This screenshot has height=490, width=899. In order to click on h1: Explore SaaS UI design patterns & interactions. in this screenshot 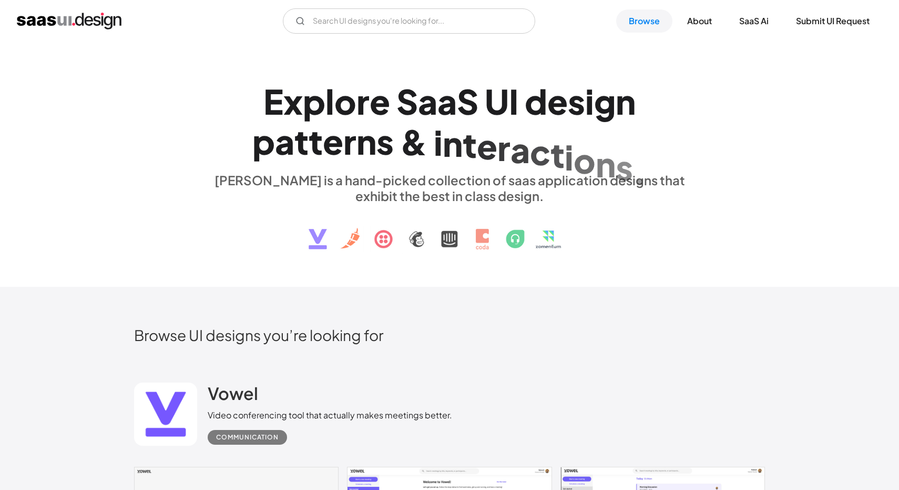, I will do `click(450, 121)`.